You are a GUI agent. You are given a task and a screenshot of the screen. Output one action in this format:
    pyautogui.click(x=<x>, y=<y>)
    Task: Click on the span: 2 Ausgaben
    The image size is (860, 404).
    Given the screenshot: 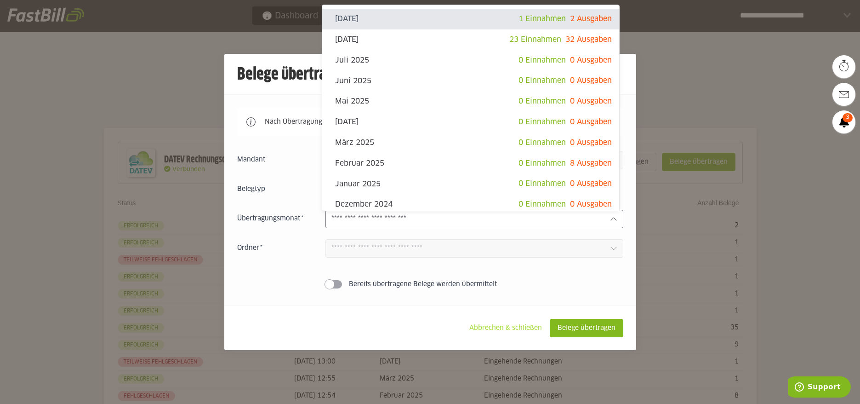 What is the action you would take?
    pyautogui.click(x=591, y=19)
    